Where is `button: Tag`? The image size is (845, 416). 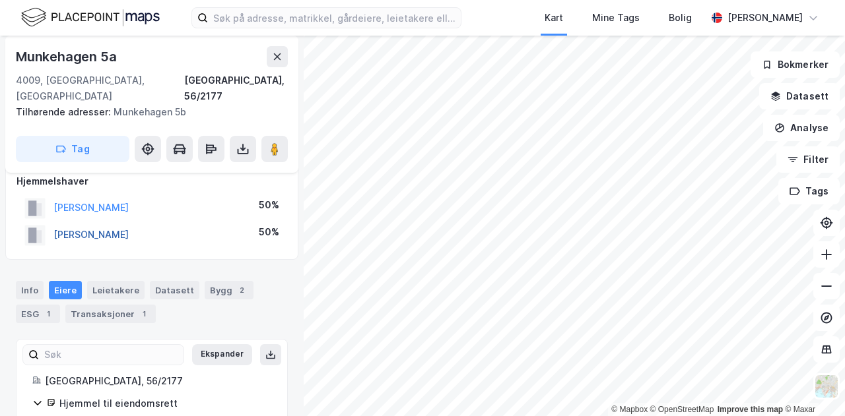
button: Tag is located at coordinates (73, 149).